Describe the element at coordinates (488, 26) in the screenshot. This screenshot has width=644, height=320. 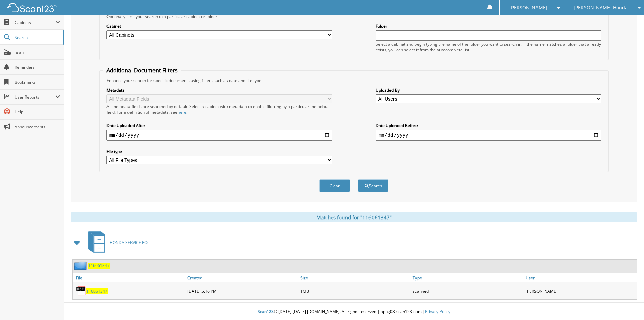
I see `label: Folder` at that location.